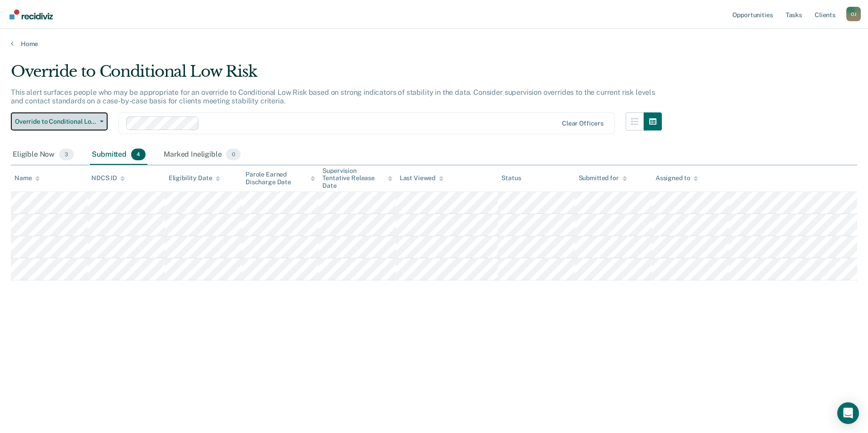 The image size is (868, 433). What do you see at coordinates (194, 178) in the screenshot?
I see `div: Eligibility Date` at bounding box center [194, 178].